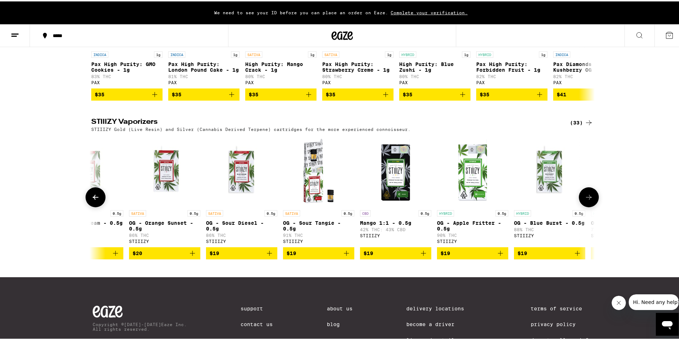 This screenshot has width=679, height=340. What do you see at coordinates (627, 221) in the screenshot?
I see `p: OG - Gelato - 0.5g` at bounding box center [627, 221].